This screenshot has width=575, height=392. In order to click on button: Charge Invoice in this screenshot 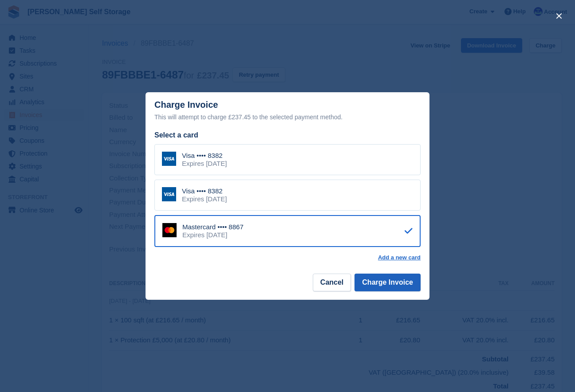, I will do `click(387, 283)`.